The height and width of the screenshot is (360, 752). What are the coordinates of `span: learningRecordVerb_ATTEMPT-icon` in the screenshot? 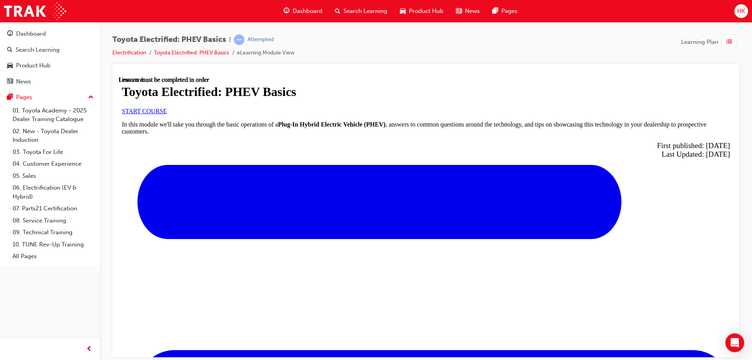 It's located at (239, 40).